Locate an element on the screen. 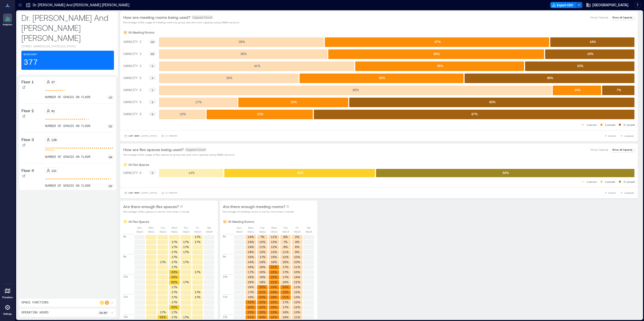  p: 08/16 is located at coordinates (308, 232).